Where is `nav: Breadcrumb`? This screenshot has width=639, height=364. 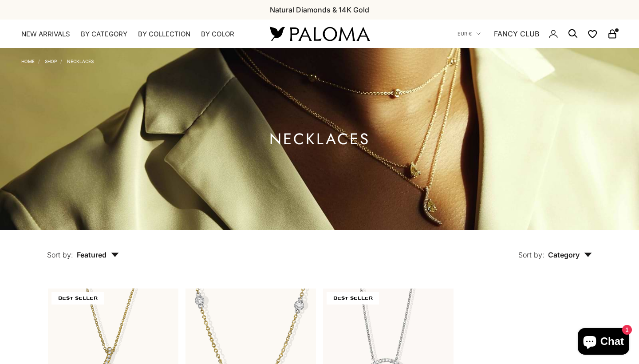 nav: Breadcrumb is located at coordinates (57, 60).